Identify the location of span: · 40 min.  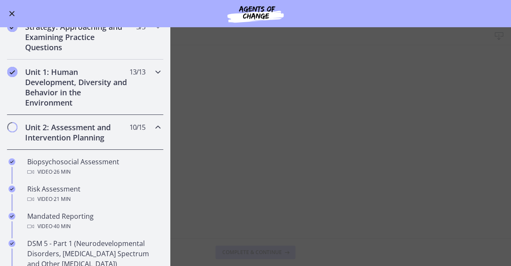
(61, 226).